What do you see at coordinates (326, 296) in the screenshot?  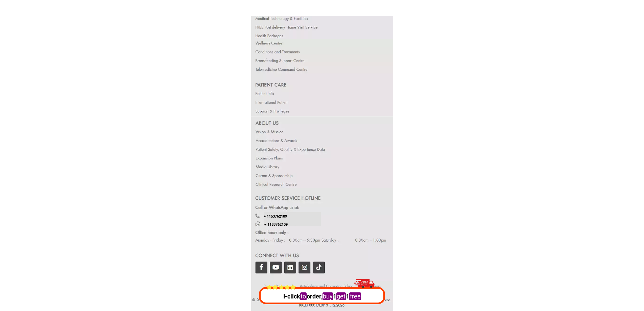 I see `font: buy` at bounding box center [326, 296].